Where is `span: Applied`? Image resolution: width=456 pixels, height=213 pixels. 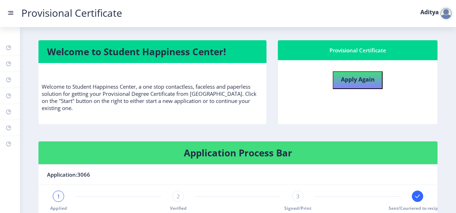 span: Applied is located at coordinates (58, 208).